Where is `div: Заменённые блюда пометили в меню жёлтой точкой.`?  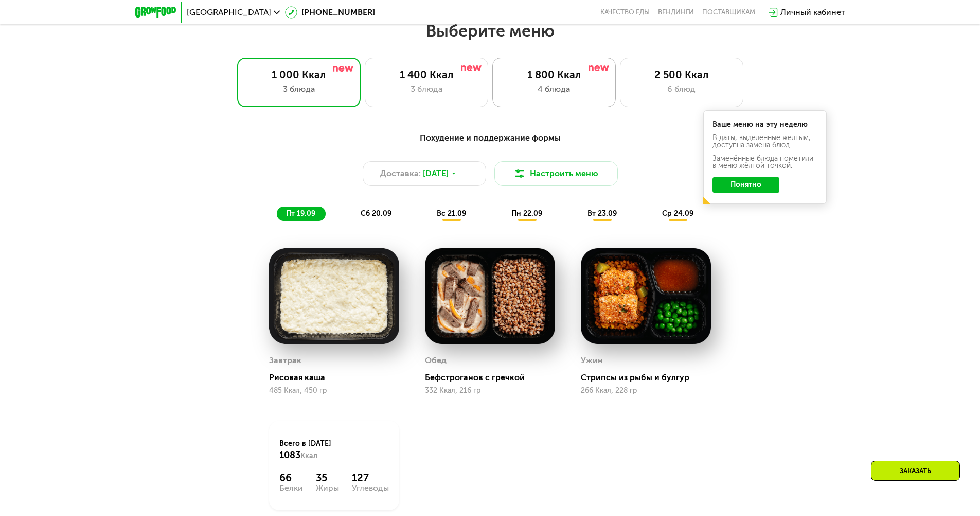
div: Заменённые блюда пометили в меню жёлтой точкой. is located at coordinates (765, 162).